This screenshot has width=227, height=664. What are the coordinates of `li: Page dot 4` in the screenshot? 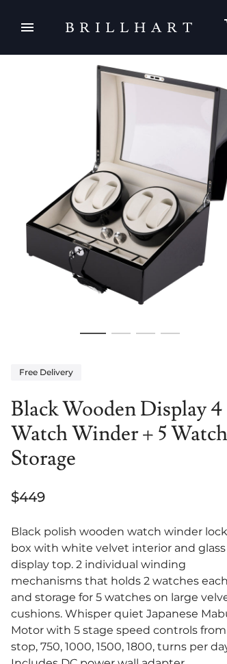 It's located at (170, 333).